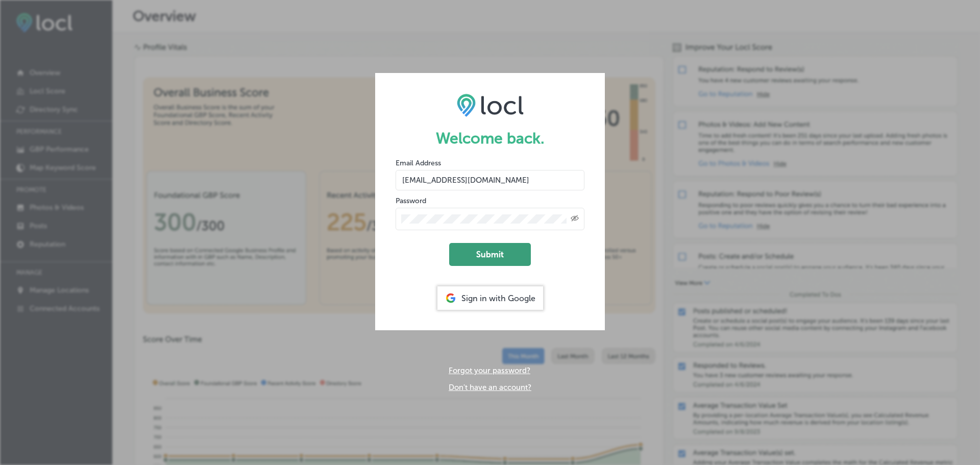  What do you see at coordinates (411, 201) in the screenshot?
I see `label: Password` at bounding box center [411, 201].